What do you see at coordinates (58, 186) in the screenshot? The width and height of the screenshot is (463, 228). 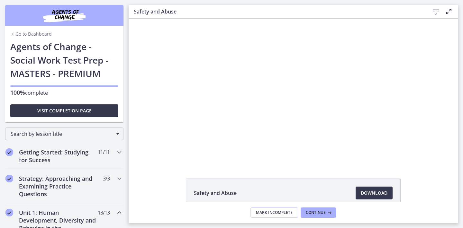 I see `h2: Strategy: Approaching and Examining Practice Questions` at bounding box center [58, 186].